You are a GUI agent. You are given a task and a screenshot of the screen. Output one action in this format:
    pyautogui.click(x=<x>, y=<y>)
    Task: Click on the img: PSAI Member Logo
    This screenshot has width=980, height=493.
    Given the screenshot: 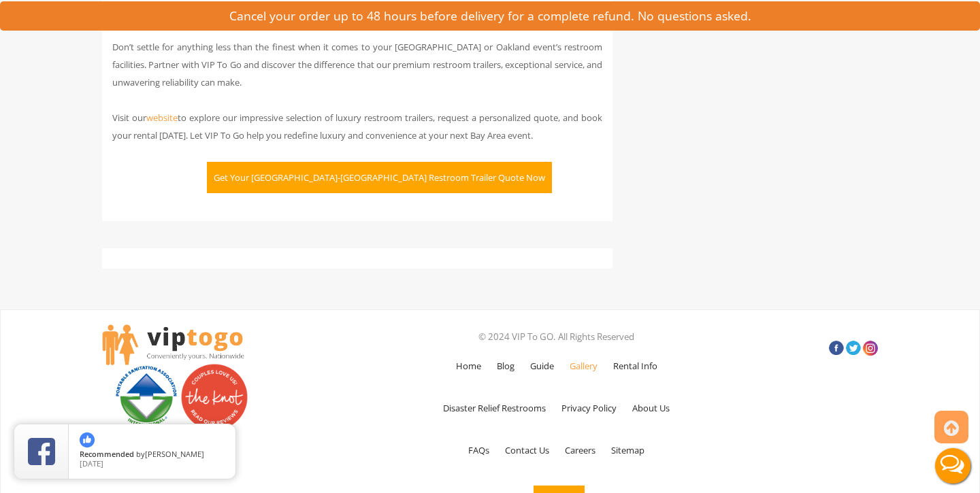 What is the action you would take?
    pyautogui.click(x=146, y=399)
    